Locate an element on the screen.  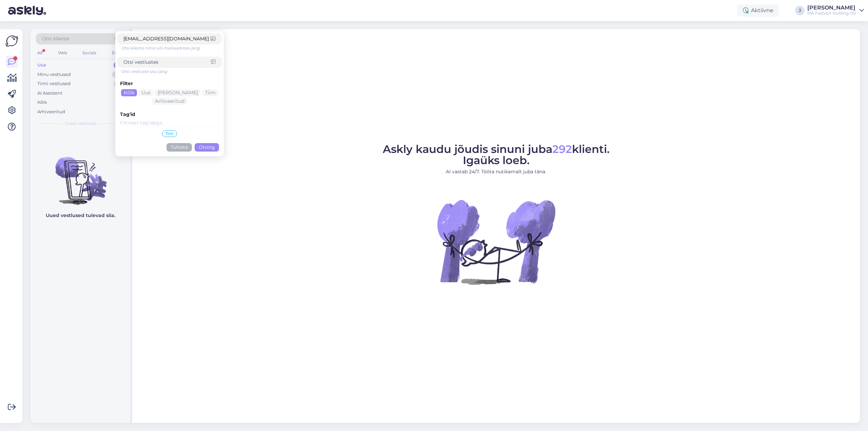
img: No chats is located at coordinates (81, 176).